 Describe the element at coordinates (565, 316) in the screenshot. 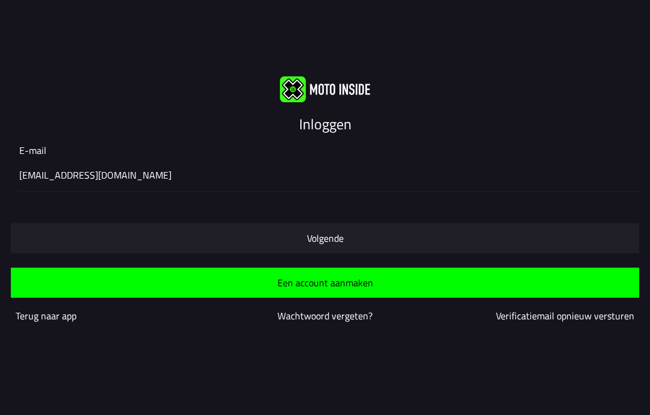

I see `ion-text: Verificatiemail opnieuw versturen` at that location.